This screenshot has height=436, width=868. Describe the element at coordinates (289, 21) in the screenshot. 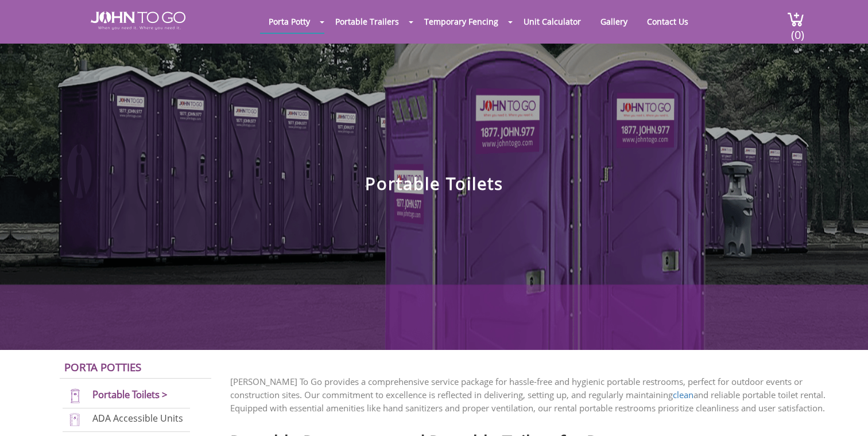

I see `a: Porta Potty` at that location.